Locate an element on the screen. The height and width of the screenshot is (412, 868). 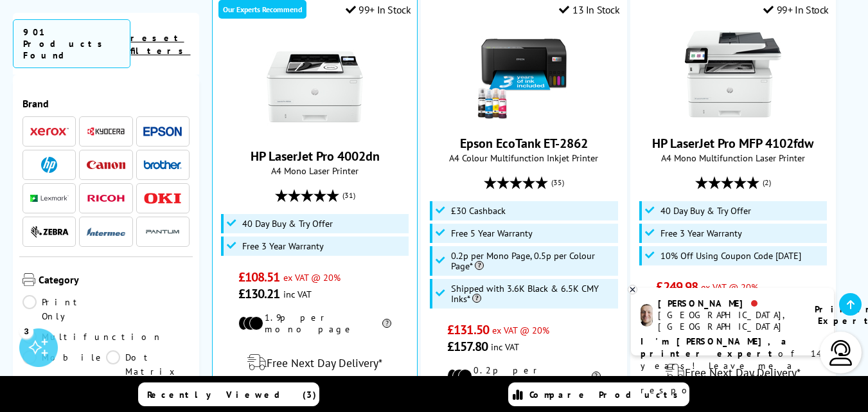
span: Free 5 Year Warranty is located at coordinates (491, 234).